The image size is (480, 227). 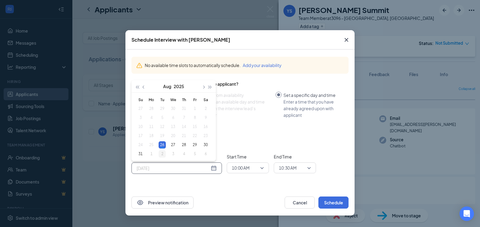 I want to click on td: 2025-08-31, so click(x=141, y=154).